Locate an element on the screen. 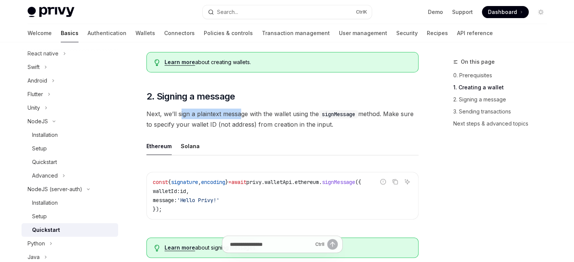 The width and height of the screenshot is (574, 262). div: Flutter is located at coordinates (35, 94).